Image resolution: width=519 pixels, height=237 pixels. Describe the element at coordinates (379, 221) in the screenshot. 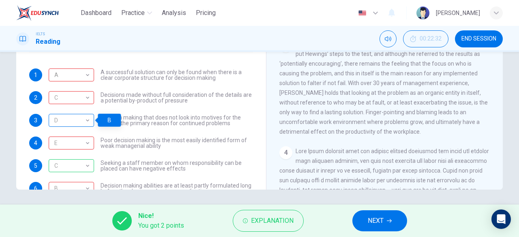

I see `button: NEXT` at that location.